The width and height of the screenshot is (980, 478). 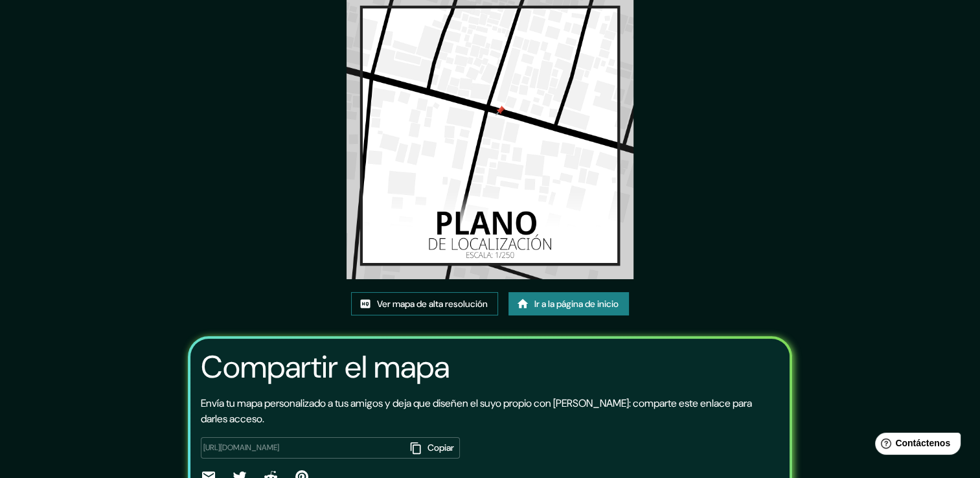 I want to click on h3: Compartir el mapa, so click(x=325, y=367).